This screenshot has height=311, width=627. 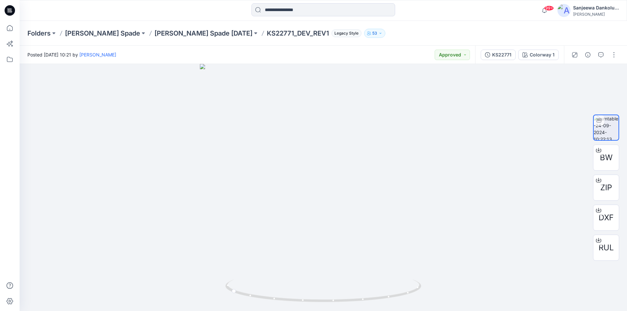 I want to click on button: Details, so click(x=587, y=55).